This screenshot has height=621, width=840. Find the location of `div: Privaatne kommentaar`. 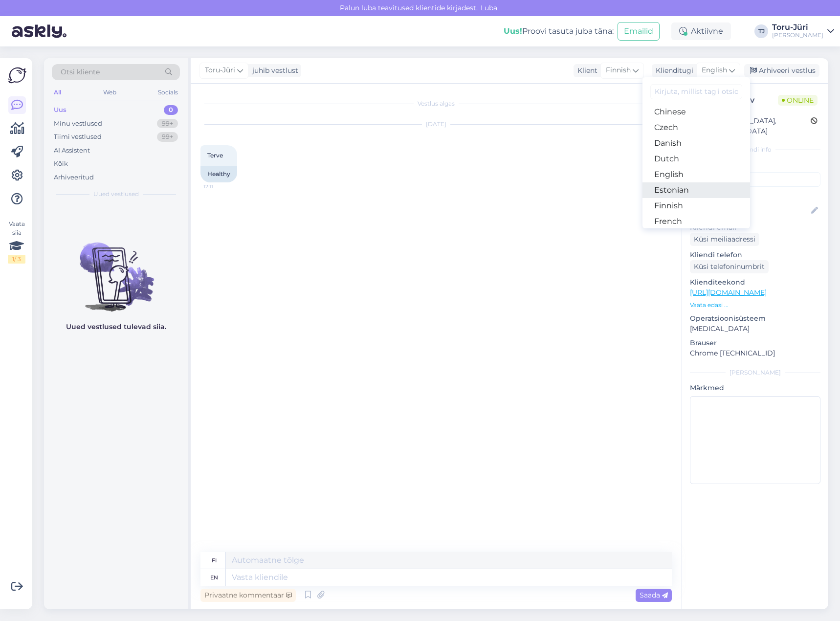

div: Privaatne kommentaar is located at coordinates (248, 595).